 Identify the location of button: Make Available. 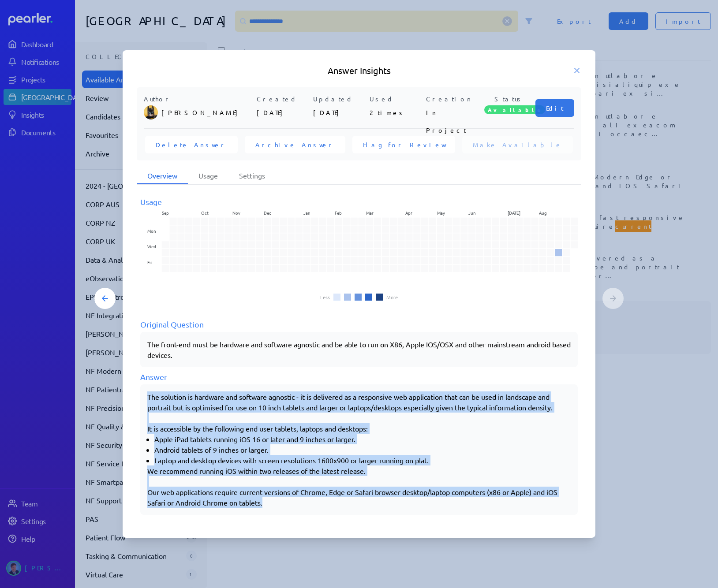
(518, 144).